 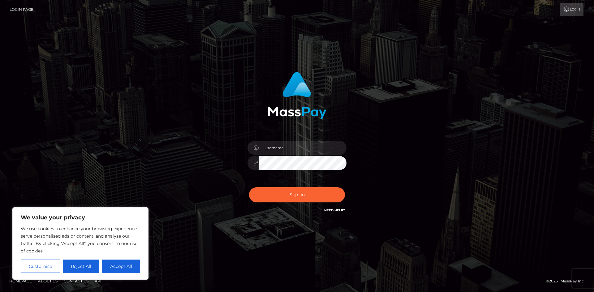 I want to click on a: Login, so click(x=572, y=10).